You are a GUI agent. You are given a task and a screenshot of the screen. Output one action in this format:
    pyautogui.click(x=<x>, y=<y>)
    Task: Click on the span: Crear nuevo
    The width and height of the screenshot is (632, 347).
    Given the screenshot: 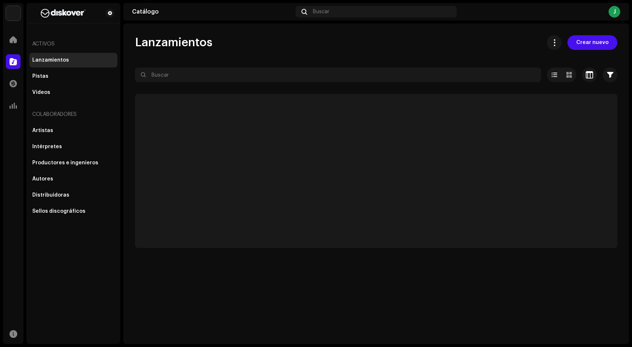 What is the action you would take?
    pyautogui.click(x=593, y=43)
    